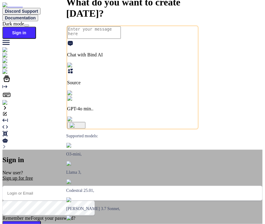 Image resolution: width=265 pixels, height=224 pixels. I want to click on img: ai-studio, so click(13, 56).